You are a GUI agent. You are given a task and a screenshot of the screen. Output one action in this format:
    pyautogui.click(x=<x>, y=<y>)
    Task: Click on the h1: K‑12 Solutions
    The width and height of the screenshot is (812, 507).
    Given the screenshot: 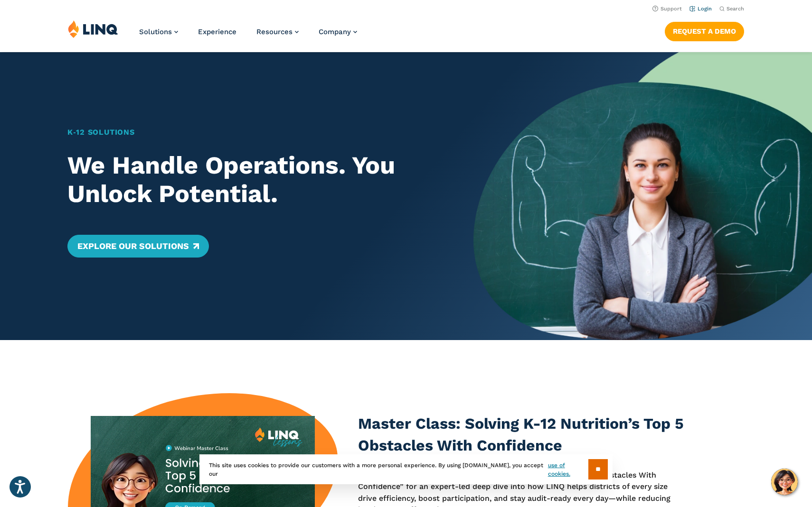 What is the action you would take?
    pyautogui.click(x=253, y=133)
    